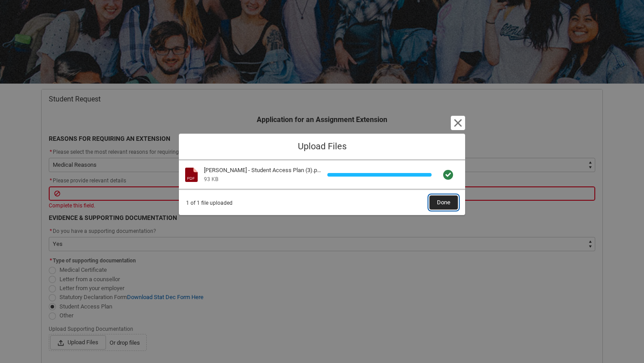 The image size is (644, 363). I want to click on span: 93, so click(207, 179).